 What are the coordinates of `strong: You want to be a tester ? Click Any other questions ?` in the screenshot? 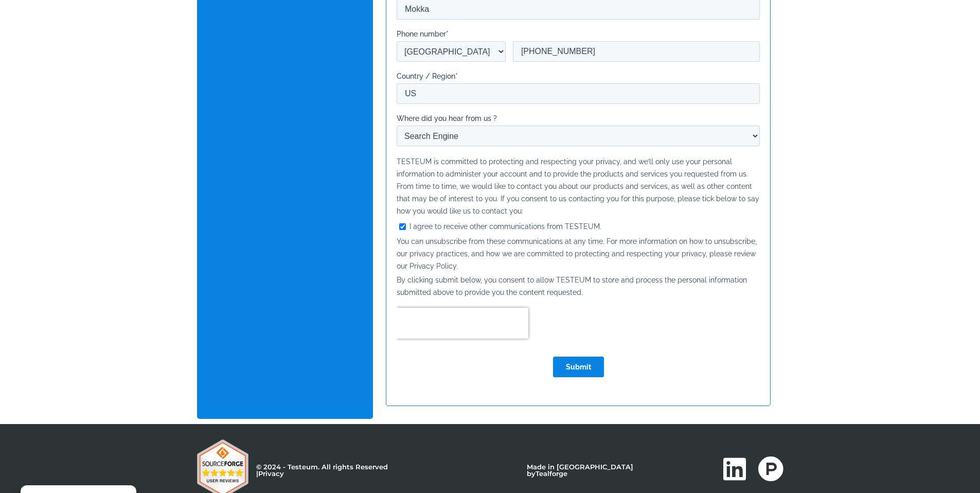 It's located at (287, 71).